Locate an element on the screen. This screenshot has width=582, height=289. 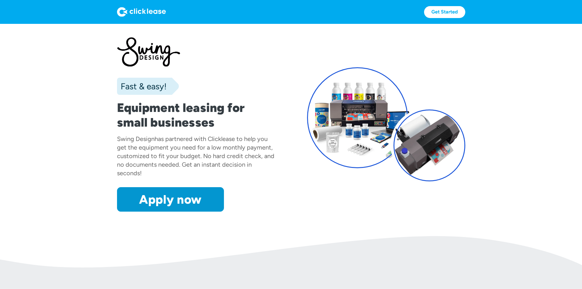
div: Fast & easy! is located at coordinates (142, 86).